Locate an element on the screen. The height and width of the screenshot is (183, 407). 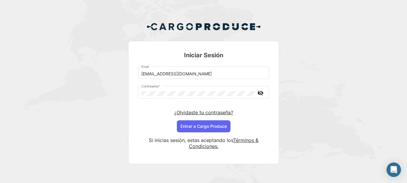
input: Email is located at coordinates (204, 74).